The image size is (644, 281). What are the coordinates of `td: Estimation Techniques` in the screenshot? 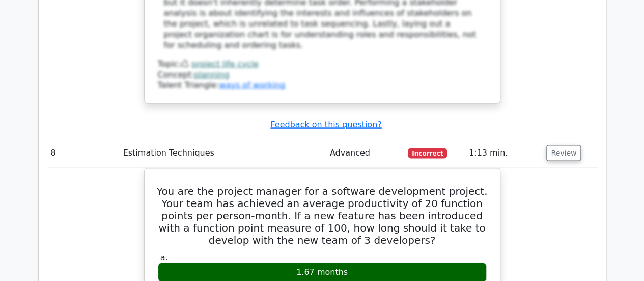 It's located at (222, 152).